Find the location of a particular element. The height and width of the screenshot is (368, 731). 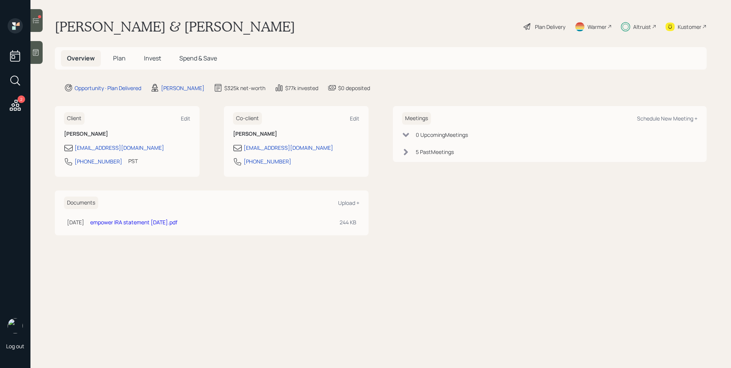

div: $77k invested is located at coordinates (301, 88).